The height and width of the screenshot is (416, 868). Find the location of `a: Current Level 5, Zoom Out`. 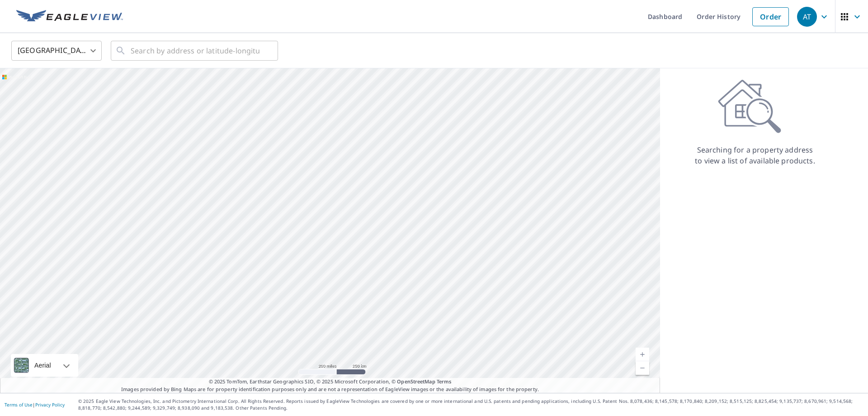

a: Current Level 5, Zoom Out is located at coordinates (642, 368).